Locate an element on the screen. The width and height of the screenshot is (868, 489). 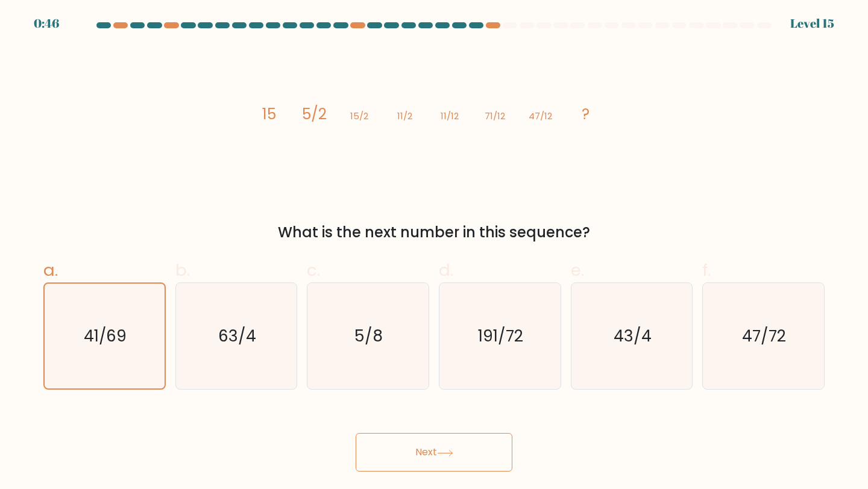
span: f. is located at coordinates (707, 270).